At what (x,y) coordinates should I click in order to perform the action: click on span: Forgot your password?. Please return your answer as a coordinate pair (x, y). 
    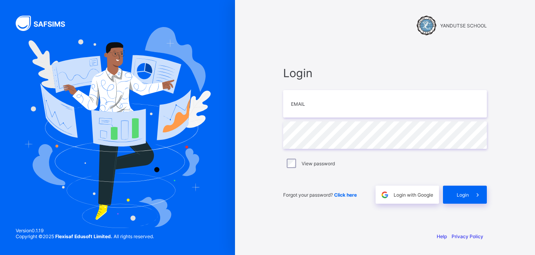
    Looking at the image, I should click on (320, 195).